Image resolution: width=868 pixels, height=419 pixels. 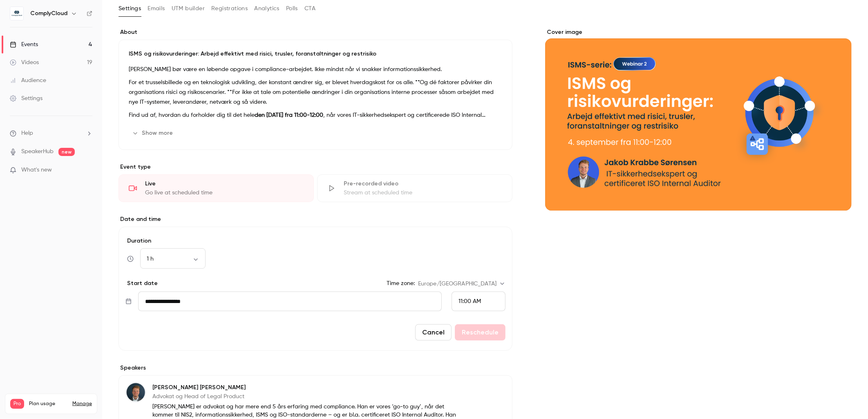 What do you see at coordinates (224, 193) in the screenshot?
I see `div: Go live at scheduled time` at bounding box center [224, 193].